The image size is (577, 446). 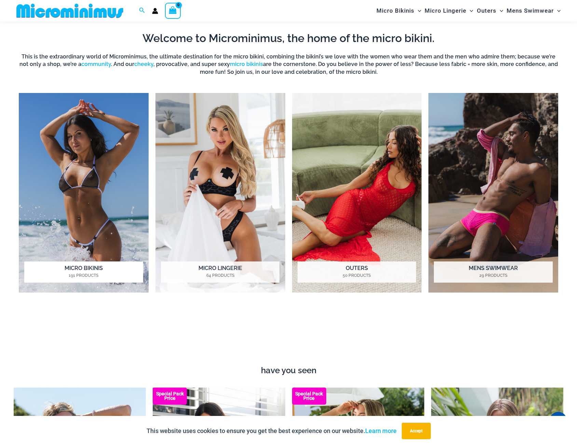 What do you see at coordinates (468, 11) in the screenshot?
I see `nav: Site Navigation` at bounding box center [468, 11].